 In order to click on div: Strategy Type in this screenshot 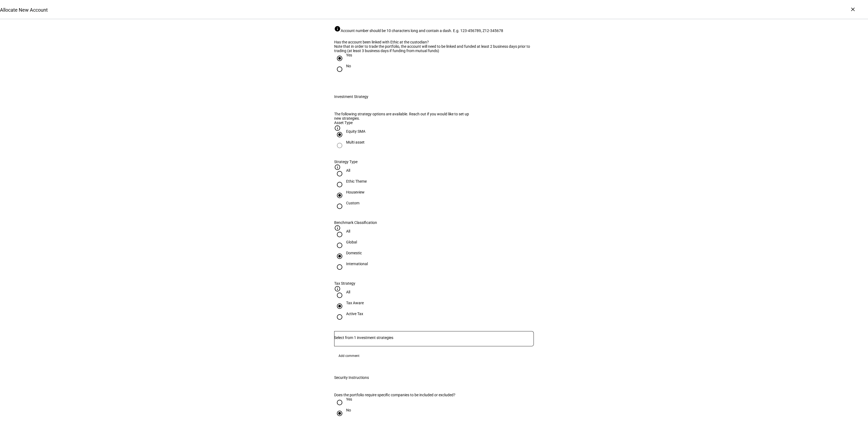, I will do `click(434, 162)`.